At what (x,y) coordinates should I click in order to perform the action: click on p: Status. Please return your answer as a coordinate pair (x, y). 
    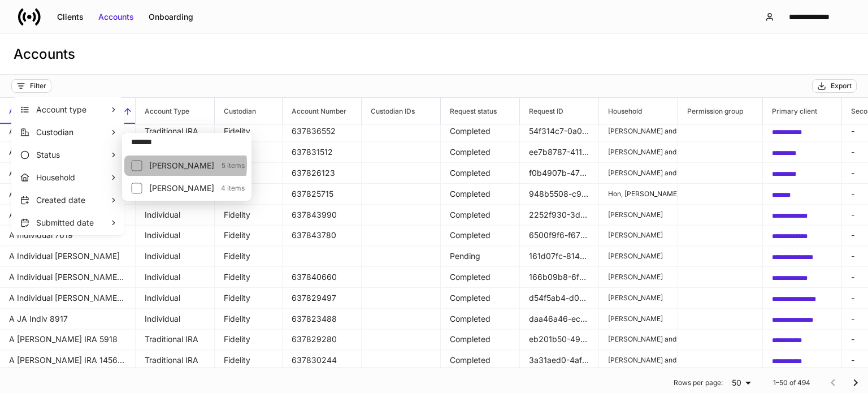
    Looking at the image, I should click on (73, 155).